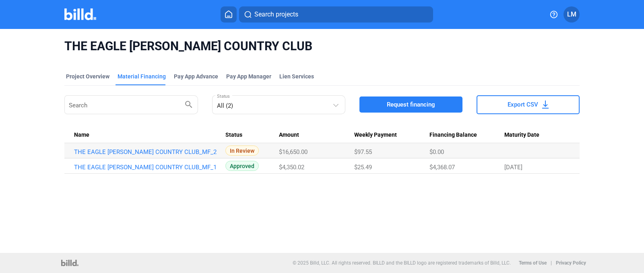  What do you see at coordinates (316, 135) in the screenshot?
I see `div: Amount` at bounding box center [316, 135].